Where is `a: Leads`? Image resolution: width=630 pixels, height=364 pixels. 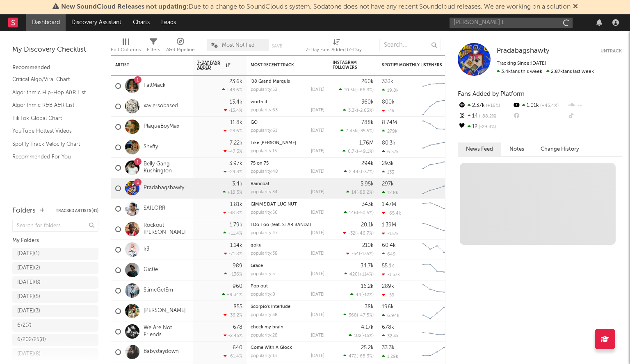 a: Leads is located at coordinates (168, 22).